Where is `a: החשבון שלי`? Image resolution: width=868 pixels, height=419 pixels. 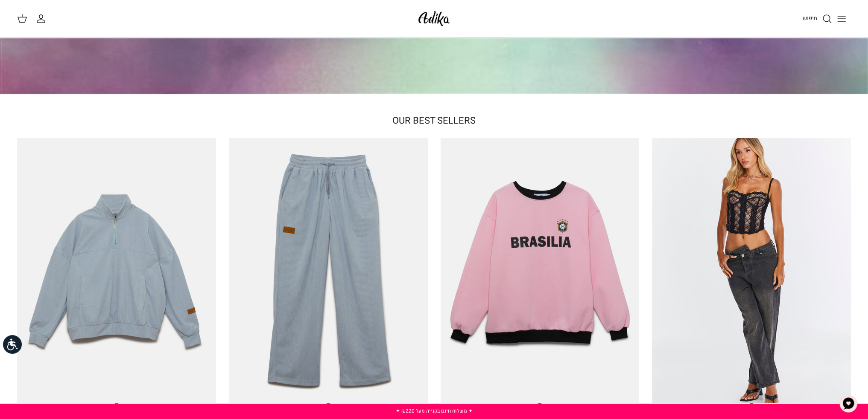
a: החשבון שלי is located at coordinates (43, 19).